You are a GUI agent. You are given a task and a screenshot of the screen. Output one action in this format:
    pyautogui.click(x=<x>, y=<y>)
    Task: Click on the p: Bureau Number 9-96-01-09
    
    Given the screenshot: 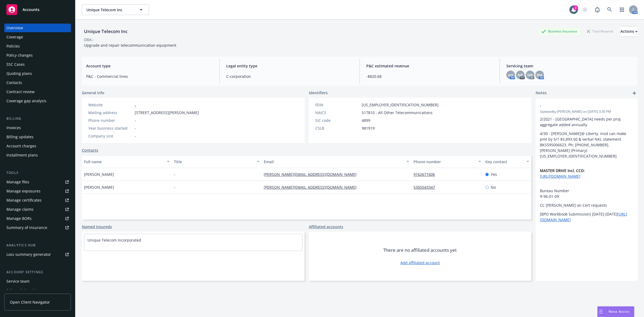 What is the action you would take?
    pyautogui.click(x=586, y=194)
    